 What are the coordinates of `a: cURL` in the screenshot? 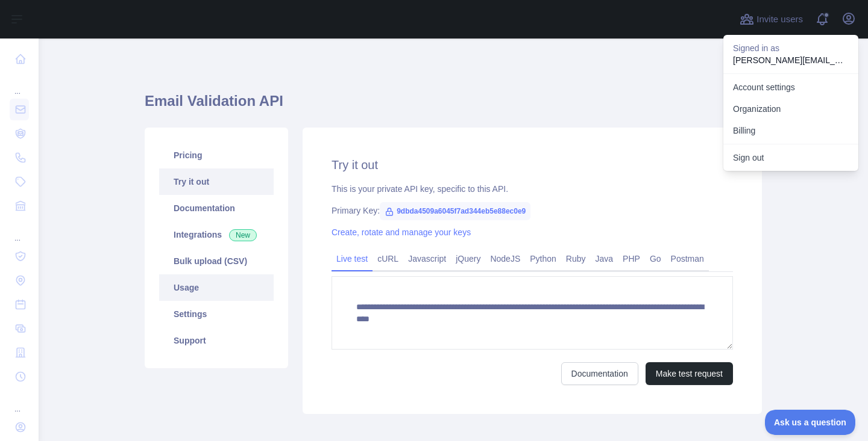 It's located at (388, 259).